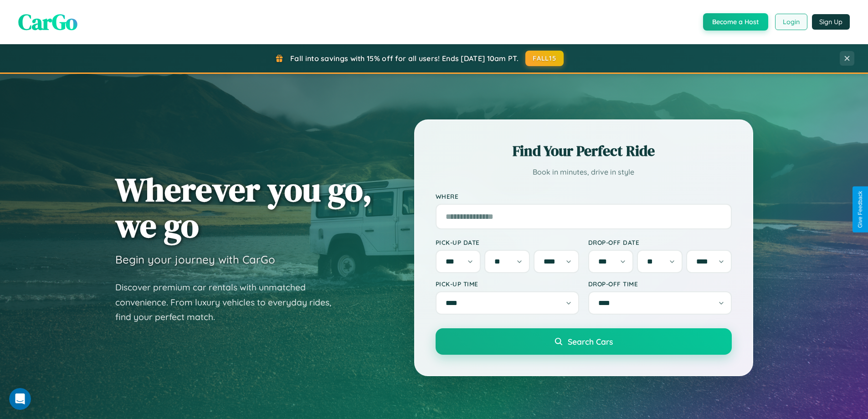 Image resolution: width=868 pixels, height=419 pixels. Describe the element at coordinates (660, 242) in the screenshot. I see `label: Drop-off Date` at that location.